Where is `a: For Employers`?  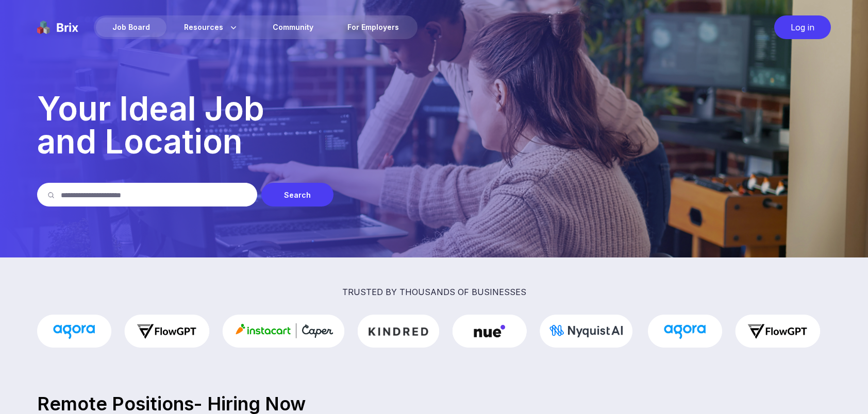
a: For Employers is located at coordinates (373, 27).